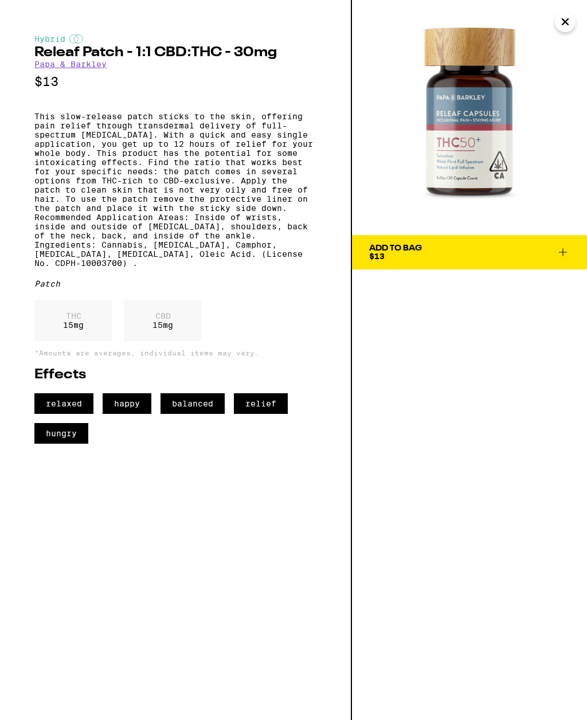 Image resolution: width=587 pixels, height=720 pixels. I want to click on span: relief, so click(261, 403).